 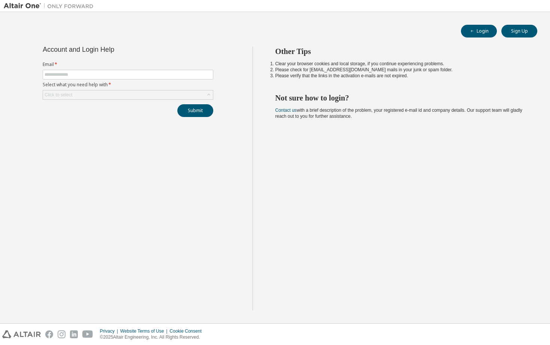 I want to click on div: Privacy, so click(x=110, y=331).